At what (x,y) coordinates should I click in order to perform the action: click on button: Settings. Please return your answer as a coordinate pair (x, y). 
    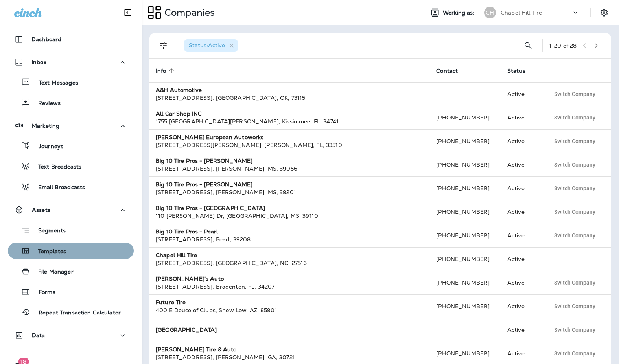
    Looking at the image, I should click on (604, 13).